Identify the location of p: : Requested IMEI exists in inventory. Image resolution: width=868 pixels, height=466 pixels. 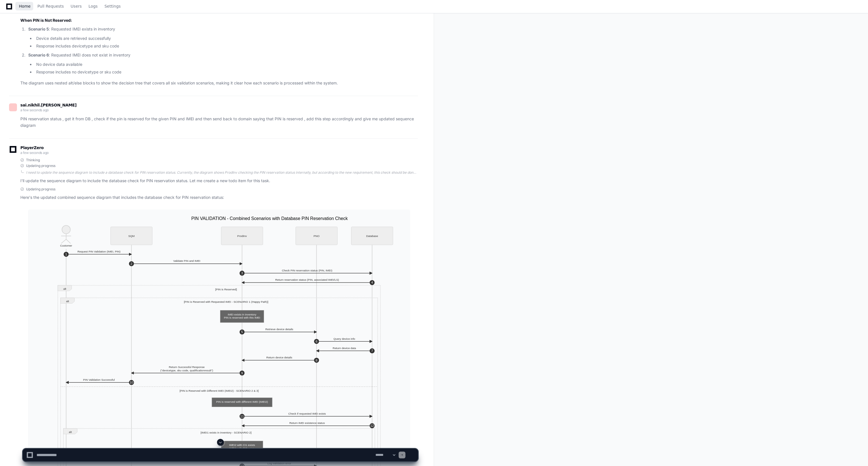
(223, 29).